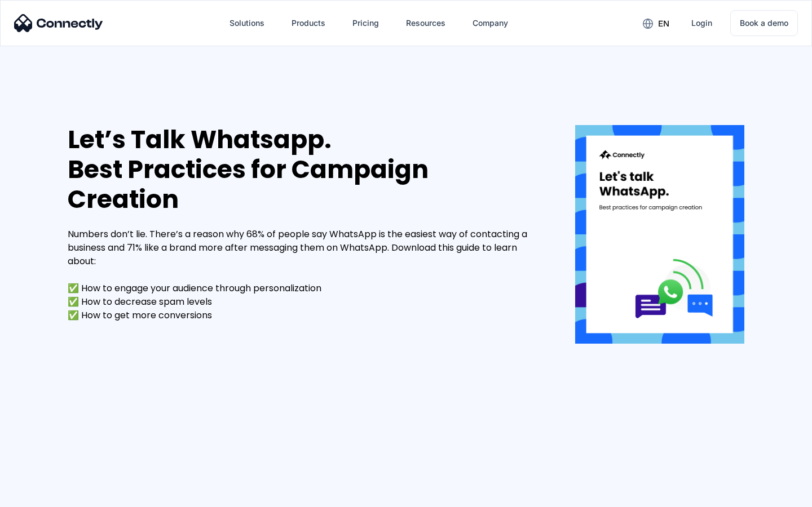 This screenshot has width=812, height=507. What do you see at coordinates (702, 23) in the screenshot?
I see `a: Login` at bounding box center [702, 23].